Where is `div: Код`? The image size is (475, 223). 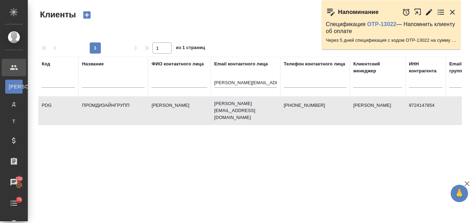
div: Код is located at coordinates (46, 64).